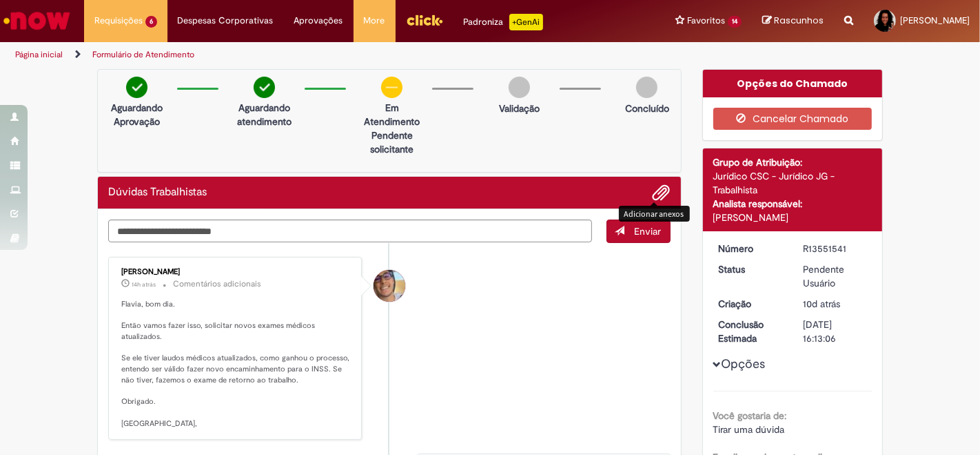  I want to click on dt: Número, so click(751, 249).